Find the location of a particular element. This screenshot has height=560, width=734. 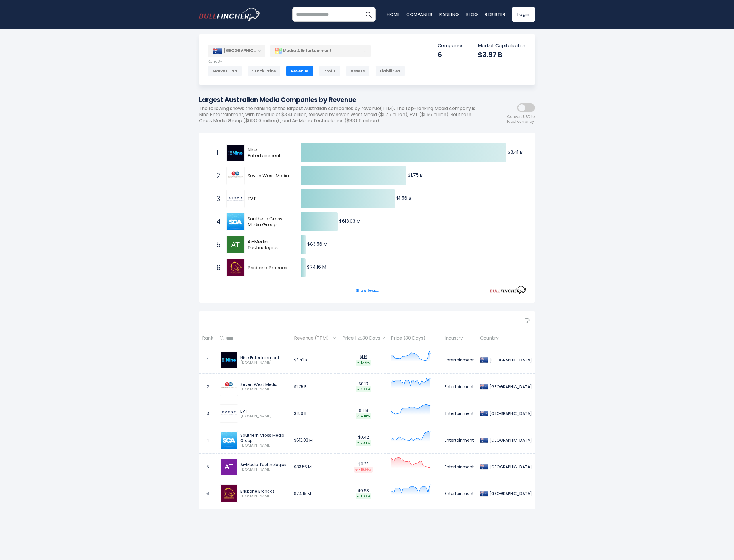

td: 2 is located at coordinates (207, 387).